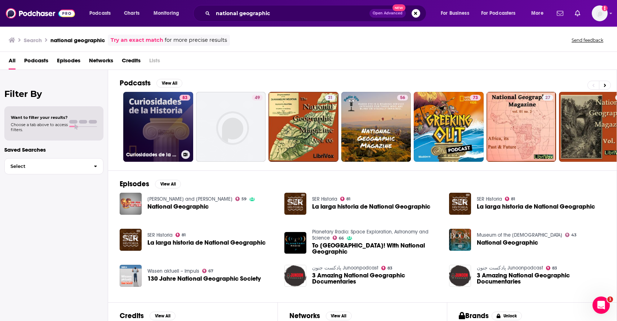 Image resolution: width=617 pixels, height=321 pixels. I want to click on img: Podchaser - Follow, Share and Rate Podcasts, so click(40, 13).